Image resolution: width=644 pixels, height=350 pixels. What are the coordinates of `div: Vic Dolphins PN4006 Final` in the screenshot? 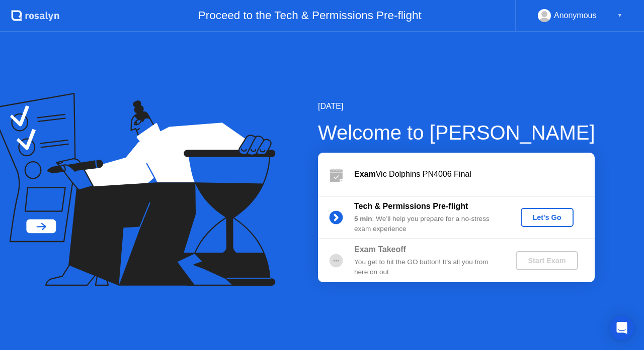 It's located at (475, 174).